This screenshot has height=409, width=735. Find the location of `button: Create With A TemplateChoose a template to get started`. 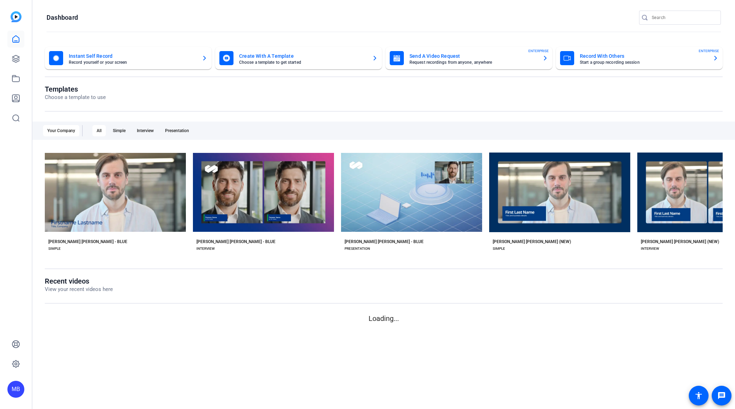

button: Create With A TemplateChoose a template to get started is located at coordinates (298, 58).